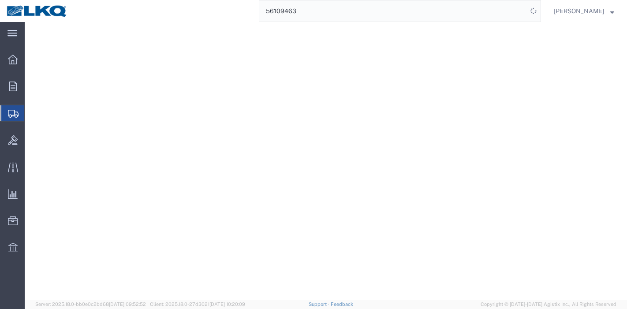 This screenshot has height=309, width=627. I want to click on span: Praveen Nagaraj, so click(579, 11).